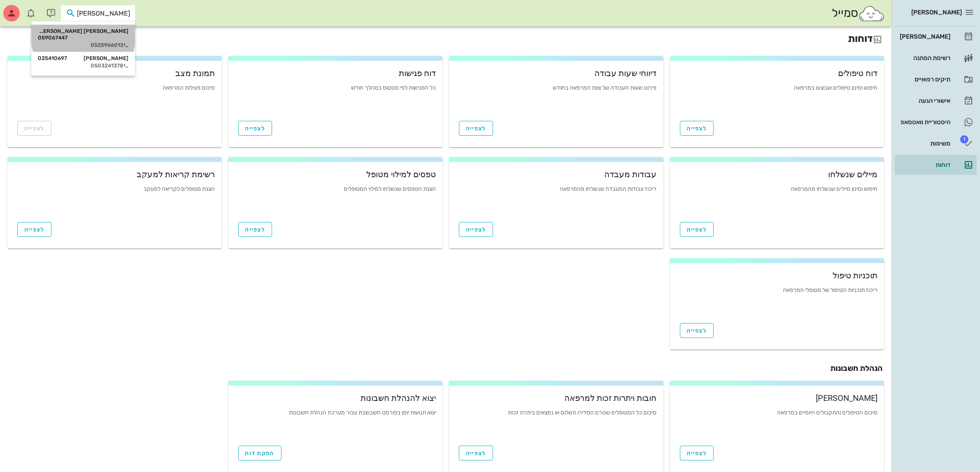 This screenshot has width=980, height=472. I want to click on img: SmileCloud logo, so click(872, 13).